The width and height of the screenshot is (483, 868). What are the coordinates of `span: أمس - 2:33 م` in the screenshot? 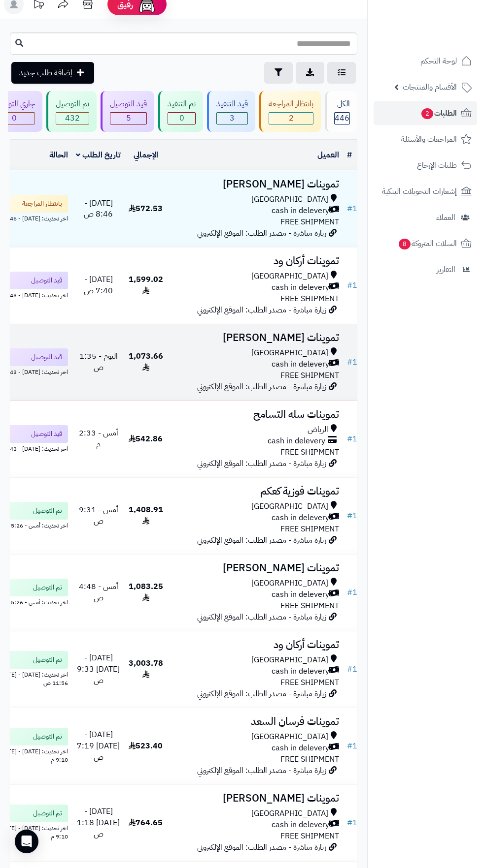 It's located at (99, 439).